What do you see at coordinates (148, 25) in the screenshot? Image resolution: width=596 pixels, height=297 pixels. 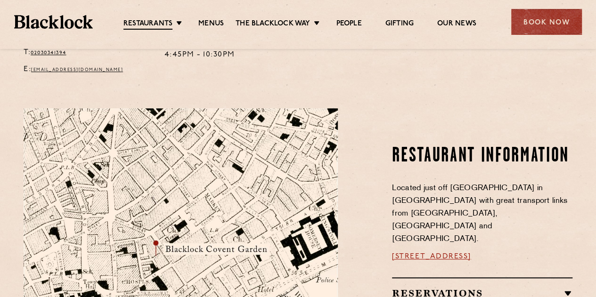 I see `a: Restaurants` at bounding box center [148, 25].